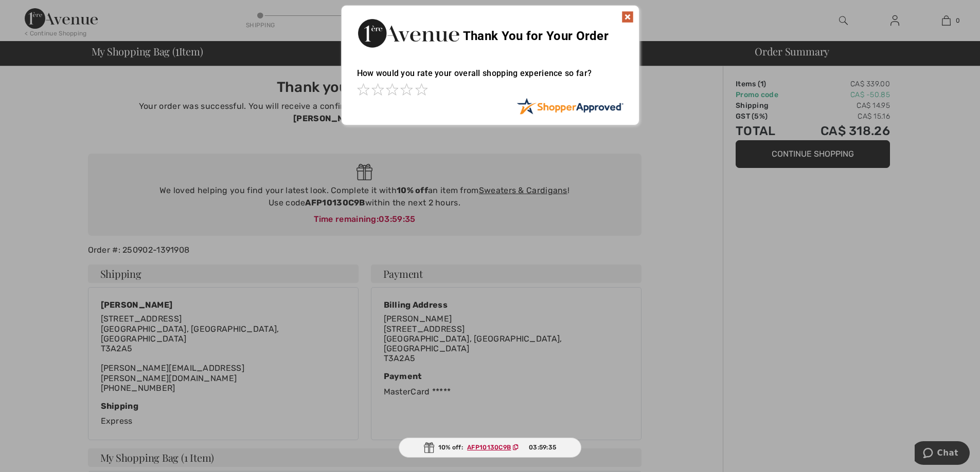 The width and height of the screenshot is (980, 472). Describe the element at coordinates (33, 12) in the screenshot. I see `span: Chat` at that location.